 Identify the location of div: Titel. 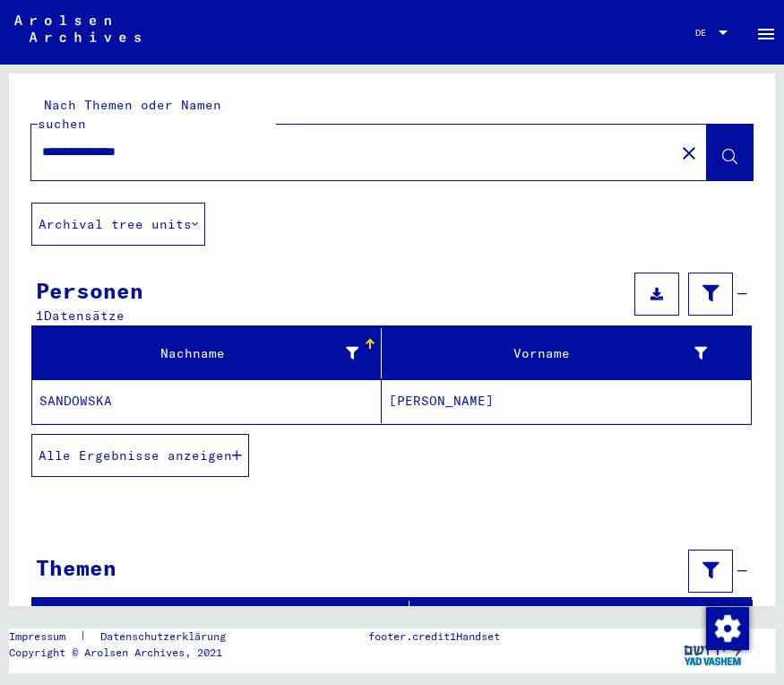
(575, 616).